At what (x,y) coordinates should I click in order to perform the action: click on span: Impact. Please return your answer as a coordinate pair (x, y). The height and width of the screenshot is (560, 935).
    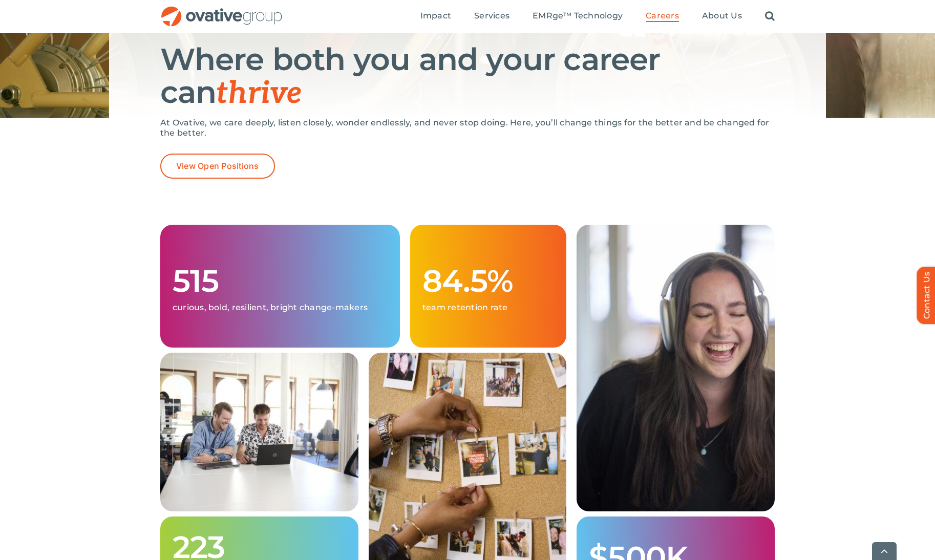
    Looking at the image, I should click on (435, 16).